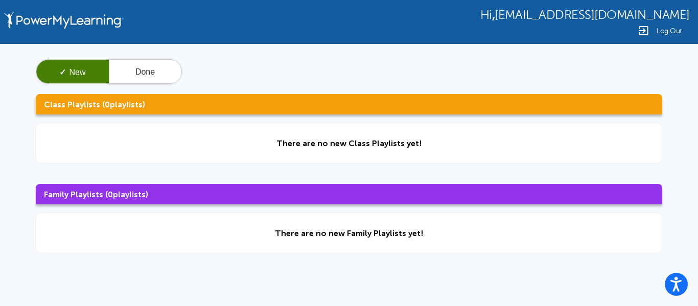 Image resolution: width=698 pixels, height=306 pixels. What do you see at coordinates (486, 15) in the screenshot?
I see `span: Hi` at bounding box center [486, 15].